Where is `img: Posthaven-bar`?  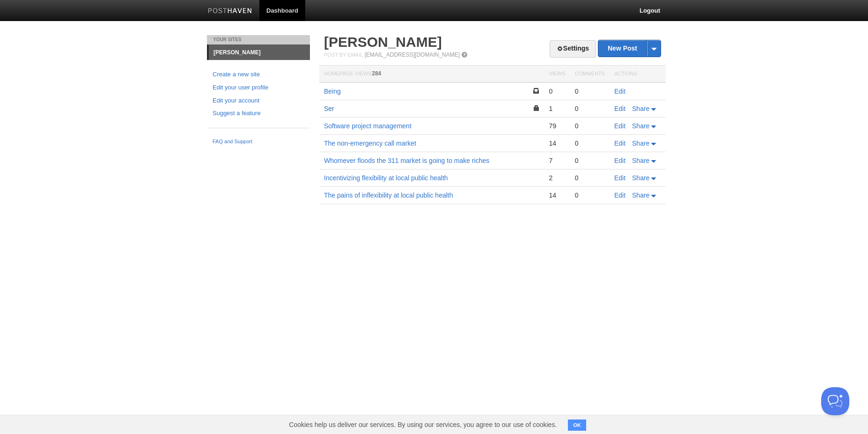 img: Posthaven-bar is located at coordinates (230, 11).